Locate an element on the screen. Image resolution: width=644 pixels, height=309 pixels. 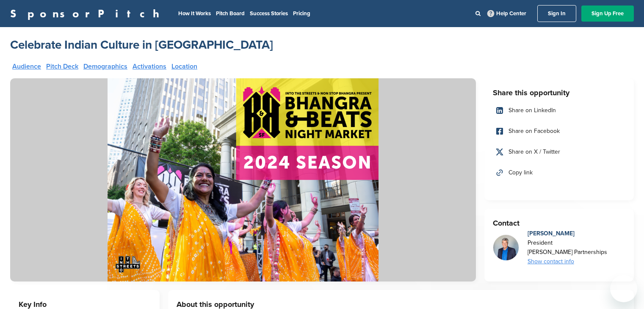
h3: Contact is located at coordinates (559, 223).